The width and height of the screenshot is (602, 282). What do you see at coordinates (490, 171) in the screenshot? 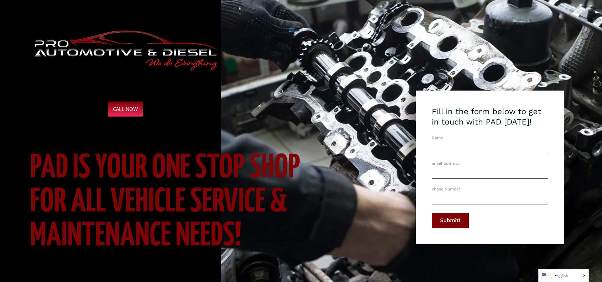
I see `form: Contact Form` at bounding box center [490, 171].